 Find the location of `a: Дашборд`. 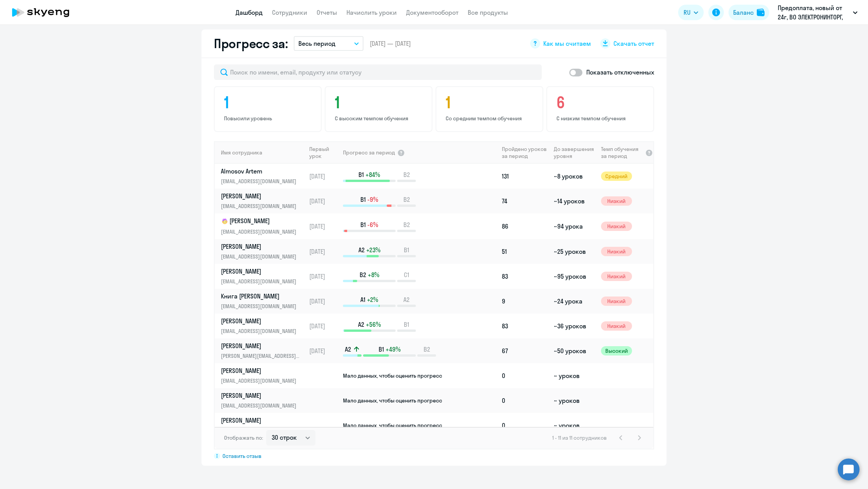

a: Дашборд is located at coordinates (249, 13).